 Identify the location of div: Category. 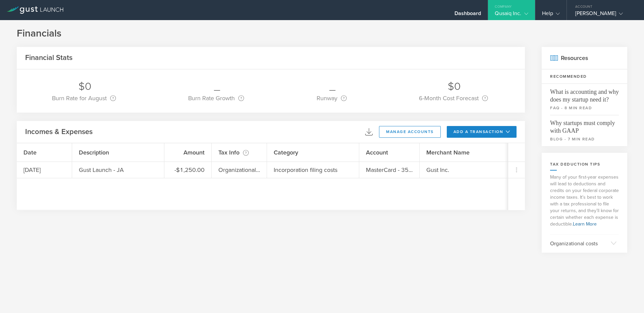
(313, 153).